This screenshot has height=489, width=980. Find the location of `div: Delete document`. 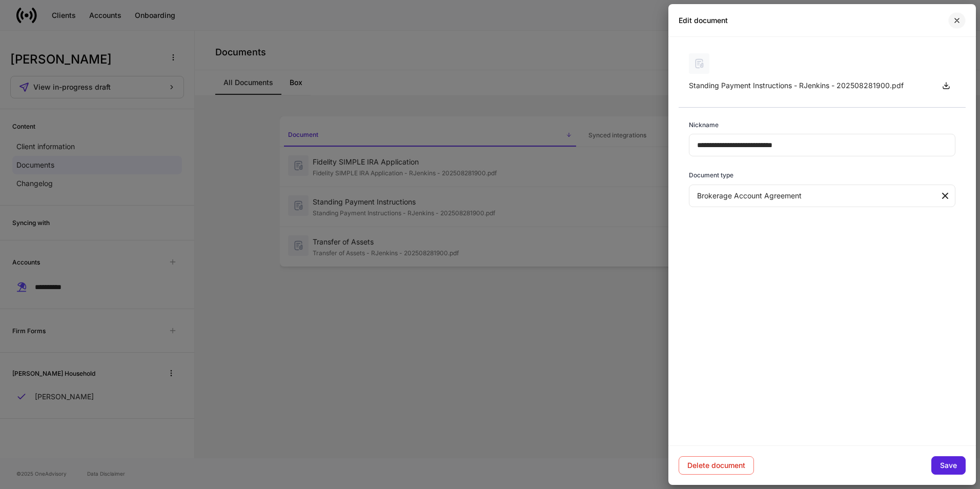

div: Delete document is located at coordinates (716, 465).